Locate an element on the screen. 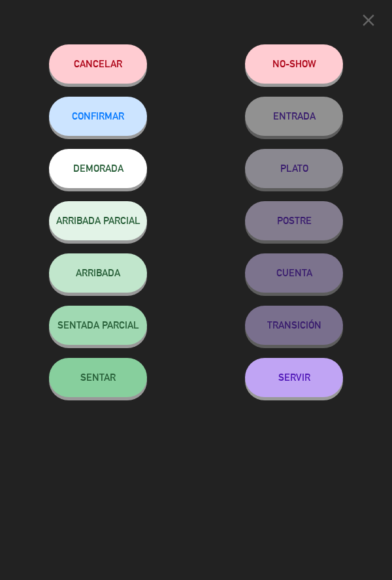 This screenshot has height=580, width=392. button: NO-SHOW is located at coordinates (294, 64).